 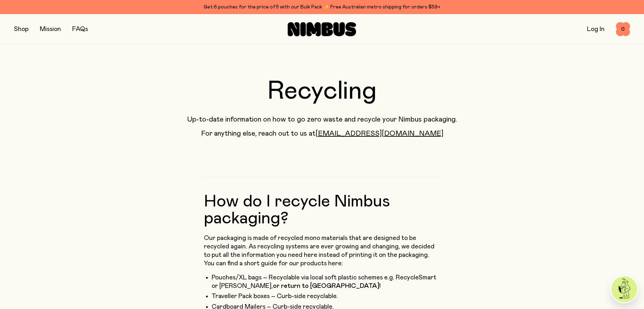 What do you see at coordinates (322, 91) in the screenshot?
I see `h1: Recycling` at bounding box center [322, 91].